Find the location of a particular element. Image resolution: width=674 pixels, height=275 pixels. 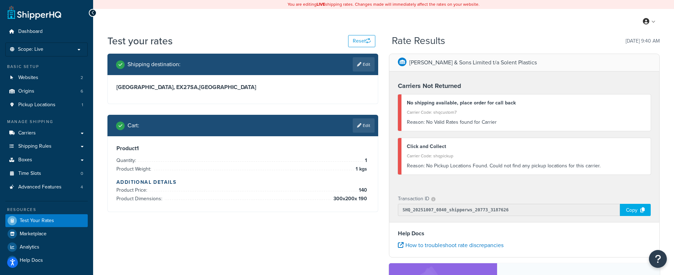

li: Help Docs is located at coordinates (47, 261).